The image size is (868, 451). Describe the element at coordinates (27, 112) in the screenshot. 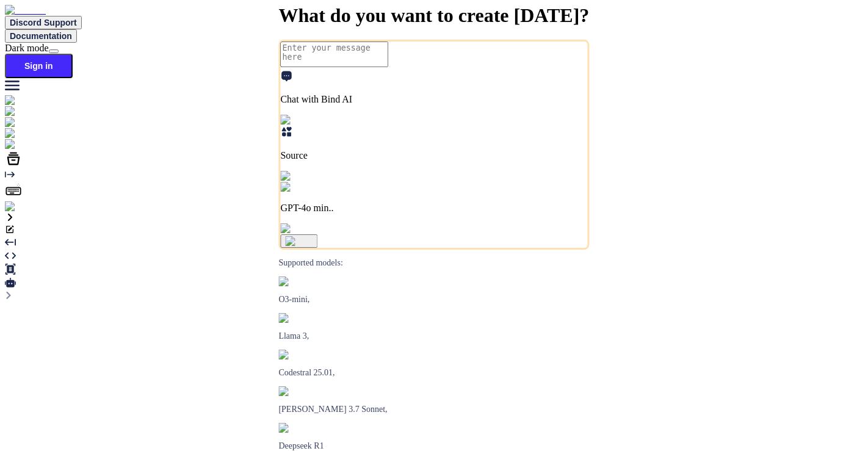

I see `img: ai-studio` at that location.